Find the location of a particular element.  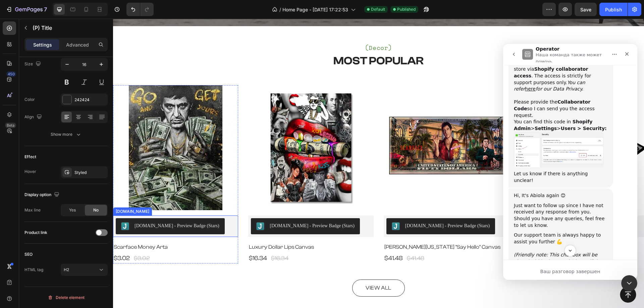

a: here is located at coordinates (27, 45).